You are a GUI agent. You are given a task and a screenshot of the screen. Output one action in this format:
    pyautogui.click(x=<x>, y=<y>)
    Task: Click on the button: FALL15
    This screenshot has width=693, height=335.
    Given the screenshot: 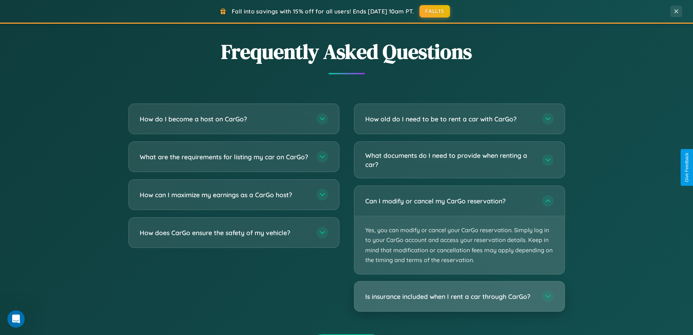 What is the action you would take?
    pyautogui.click(x=435, y=11)
    